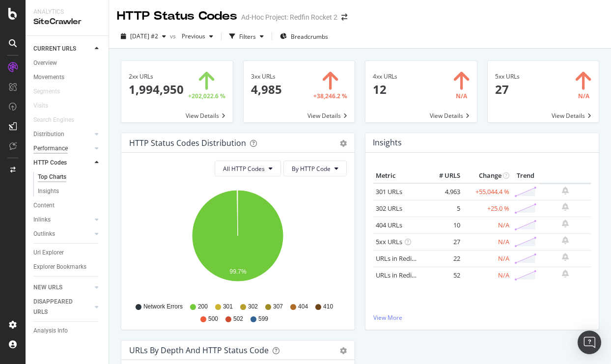  Describe the element at coordinates (67, 252) in the screenshot. I see `a: Url Explorer` at that location.